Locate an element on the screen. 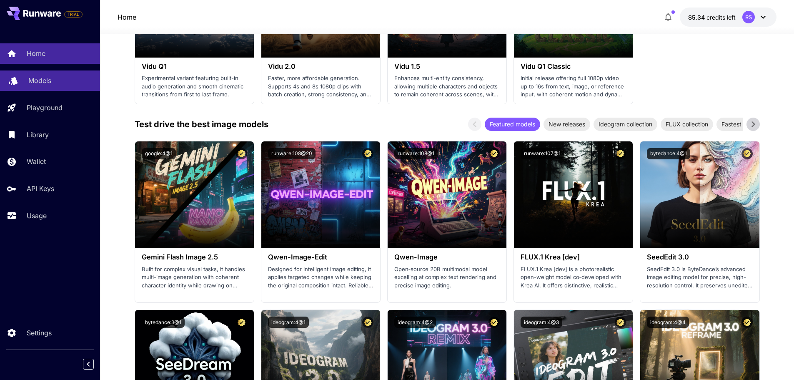 The width and height of the screenshot is (794, 380). p: Faster, more affordable generation. Supports 4s and 8s 1080p clips with batch creation, strong co... is located at coordinates (321, 86).